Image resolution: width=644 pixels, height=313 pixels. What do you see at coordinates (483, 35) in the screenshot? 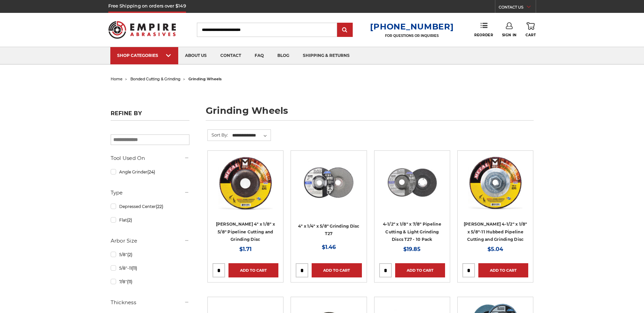
I see `span: Reorder` at bounding box center [483, 35].